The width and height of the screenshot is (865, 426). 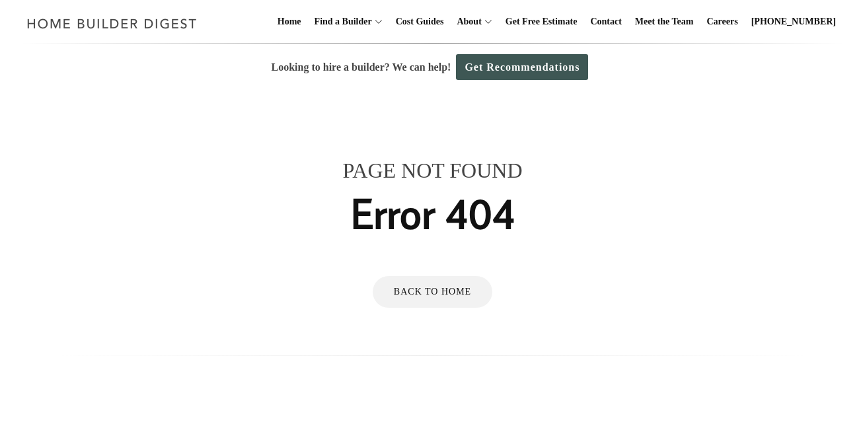 I want to click on a: Cost Guides, so click(x=420, y=22).